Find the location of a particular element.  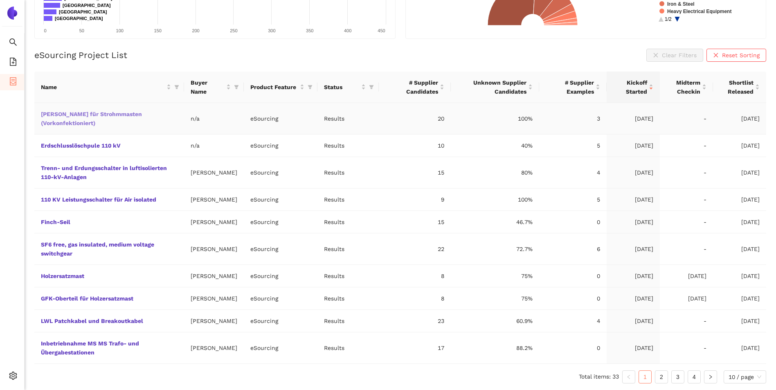

text: 300 is located at coordinates (272, 31).